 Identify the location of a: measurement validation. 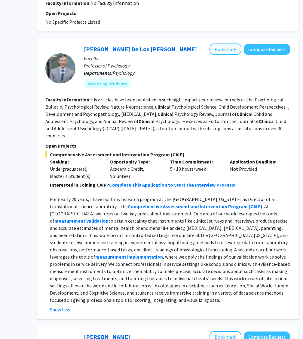
(81, 221).